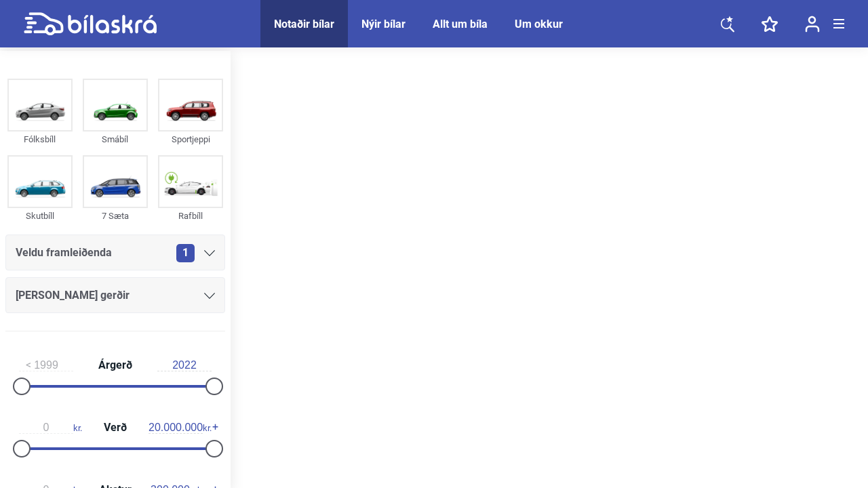 This screenshot has height=488, width=868. I want to click on a: Notaðir bílar, so click(304, 24).